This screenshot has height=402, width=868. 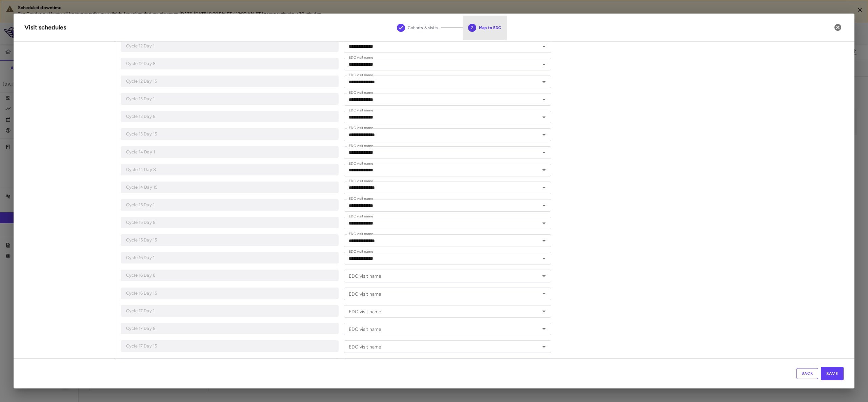 What do you see at coordinates (229, 187) in the screenshot?
I see `p: Cycle 14 Day 15` at bounding box center [229, 187].